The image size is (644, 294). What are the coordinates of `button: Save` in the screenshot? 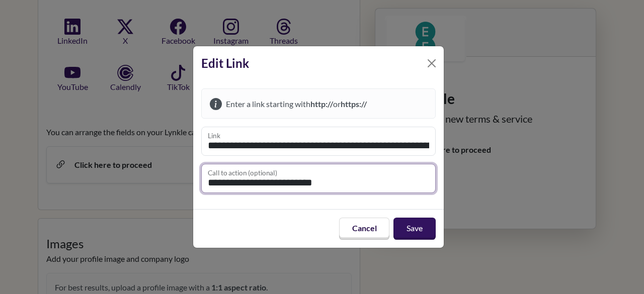 It's located at (415, 229).